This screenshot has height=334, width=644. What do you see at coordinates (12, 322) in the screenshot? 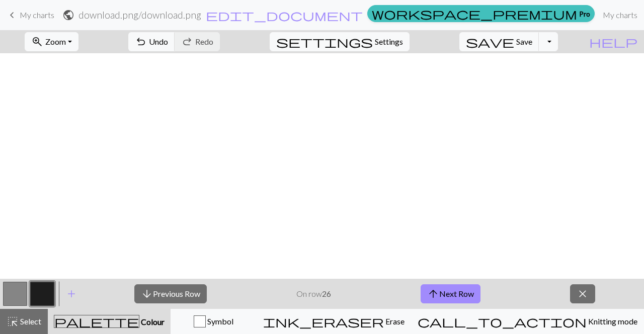
I see `span: highlight_alt` at bounding box center [12, 322].